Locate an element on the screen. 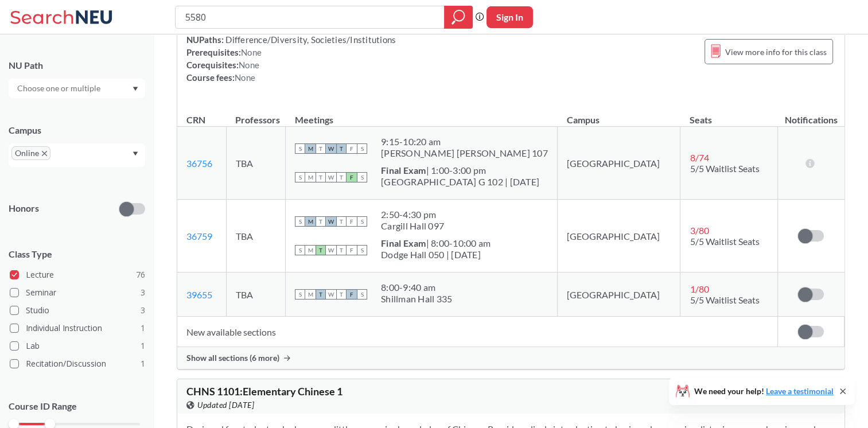  span: 76 is located at coordinates (141, 274).